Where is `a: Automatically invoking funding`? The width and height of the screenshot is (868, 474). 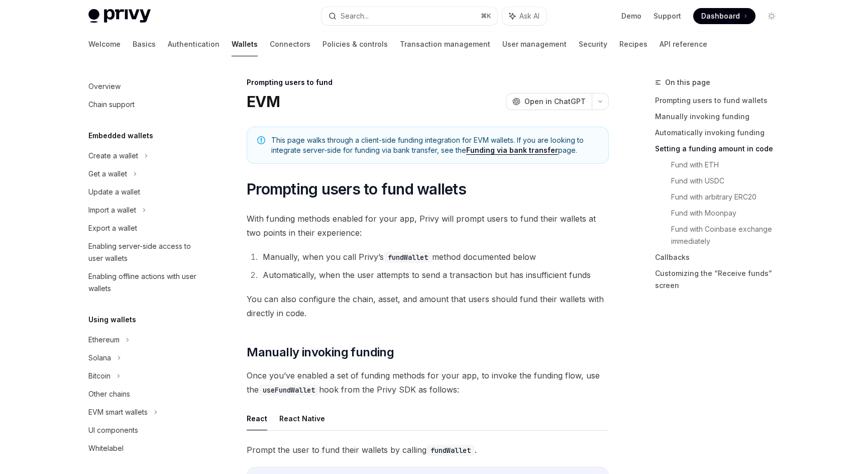 a: Automatically invoking funding is located at coordinates (722, 132).